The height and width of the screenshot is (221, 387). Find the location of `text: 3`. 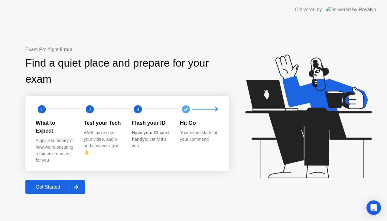

text: 3 is located at coordinates (138, 109).